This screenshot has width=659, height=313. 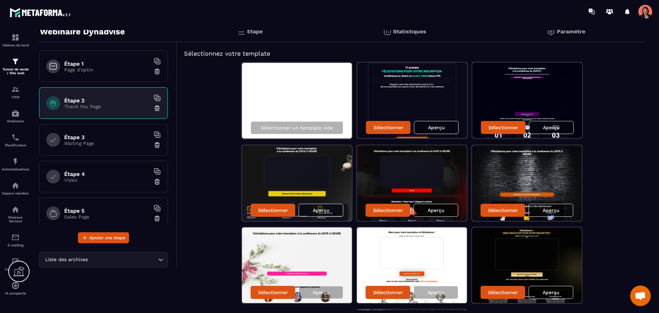 What do you see at coordinates (15, 145) in the screenshot?
I see `p: Planificateur` at bounding box center [15, 145].